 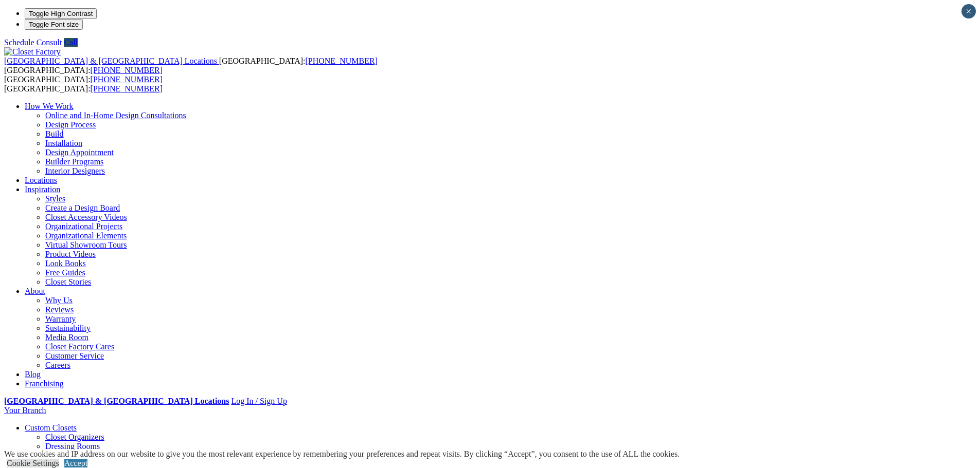 What do you see at coordinates (60, 13) in the screenshot?
I see `button: Toggle High Contrast` at bounding box center [60, 13].